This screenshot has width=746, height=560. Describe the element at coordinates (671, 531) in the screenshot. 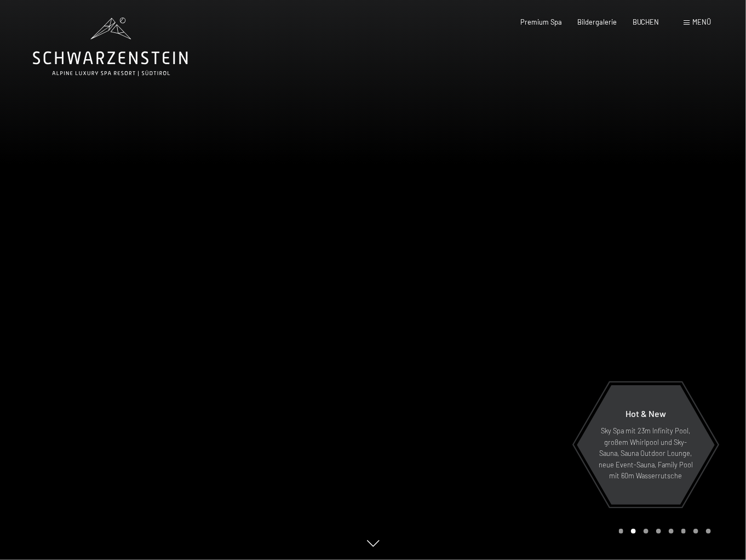

I see `div: Carousel Page 5` at that location.